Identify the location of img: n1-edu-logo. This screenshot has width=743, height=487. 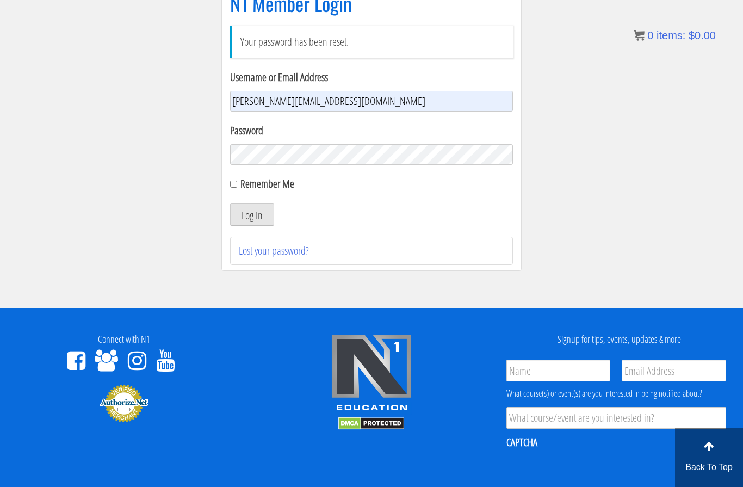
(372, 374).